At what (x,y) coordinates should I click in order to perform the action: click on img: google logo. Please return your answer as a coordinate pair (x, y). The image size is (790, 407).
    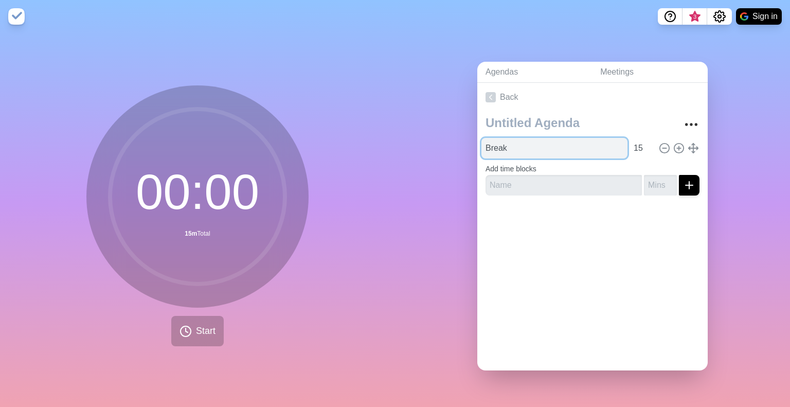
    Looking at the image, I should click on (744, 16).